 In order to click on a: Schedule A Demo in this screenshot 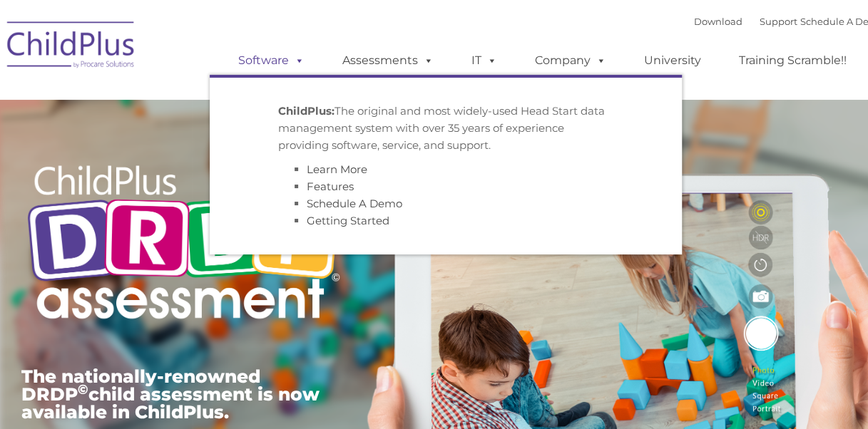, I will do `click(354, 203)`.